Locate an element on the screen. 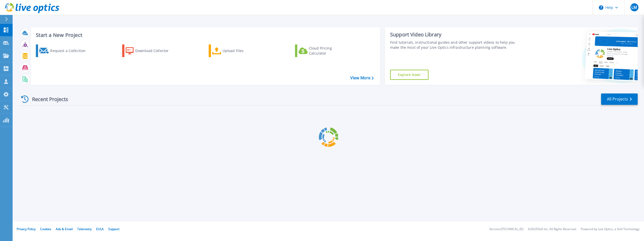 The height and width of the screenshot is (241, 644). a: Ads & Email is located at coordinates (64, 229).